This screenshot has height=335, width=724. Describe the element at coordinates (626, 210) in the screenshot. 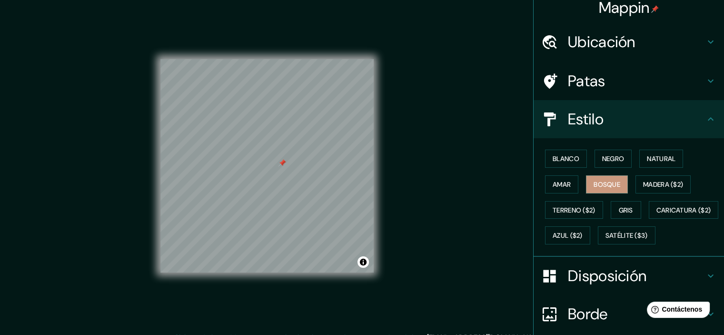

I see `button: Gris` at that location.